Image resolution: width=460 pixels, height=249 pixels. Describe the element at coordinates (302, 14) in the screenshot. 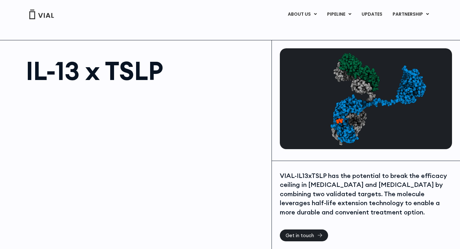

I see `a: ABOUT USMenu Toggle` at that location.